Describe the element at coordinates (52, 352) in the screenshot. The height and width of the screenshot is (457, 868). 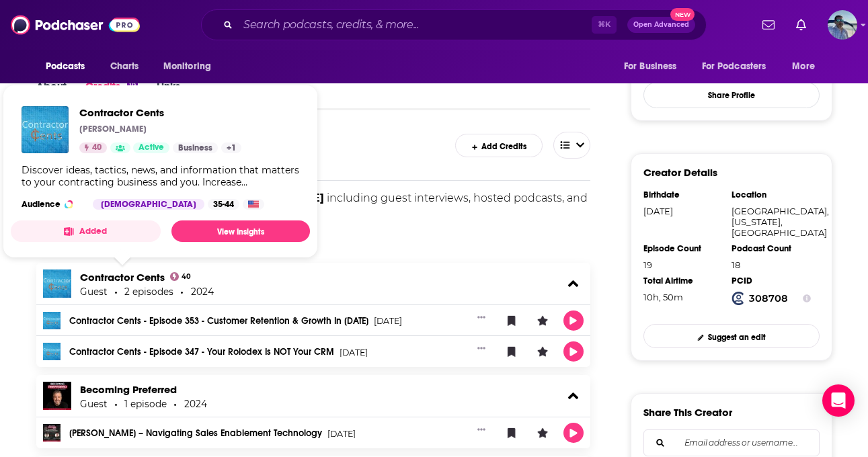
I see `img: Contractor Cents - Episode 347 - Your Rolodex Is NOT Your CRM` at that location.